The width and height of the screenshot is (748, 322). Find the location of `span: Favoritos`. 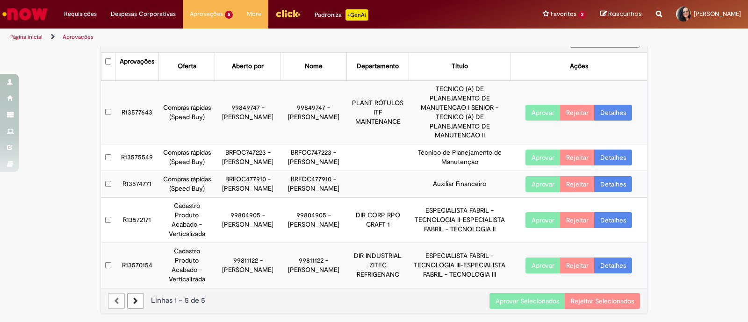

span: Favoritos is located at coordinates (563, 14).